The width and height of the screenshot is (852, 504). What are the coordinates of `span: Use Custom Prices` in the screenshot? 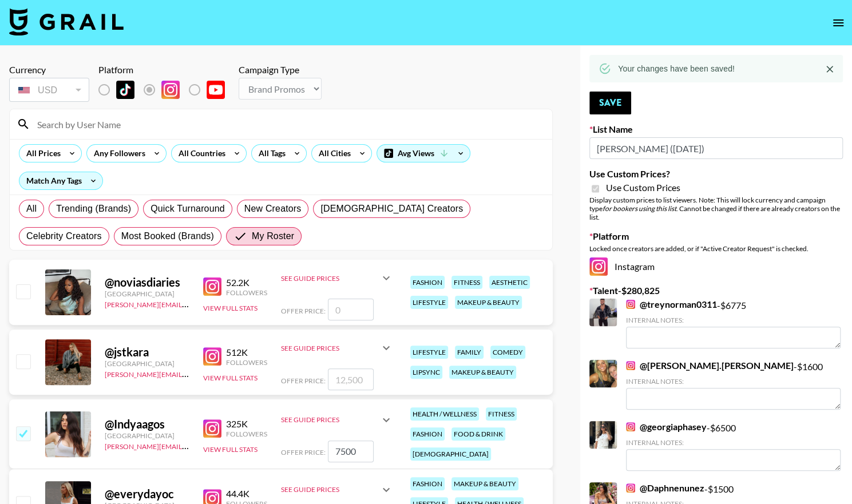 It's located at (643, 187).